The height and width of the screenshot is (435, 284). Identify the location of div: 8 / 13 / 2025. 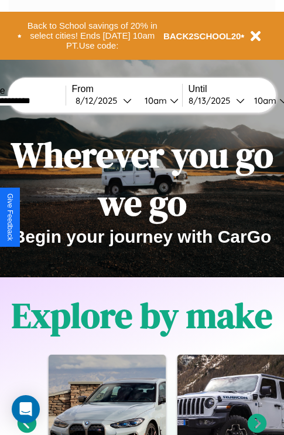
(212, 100).